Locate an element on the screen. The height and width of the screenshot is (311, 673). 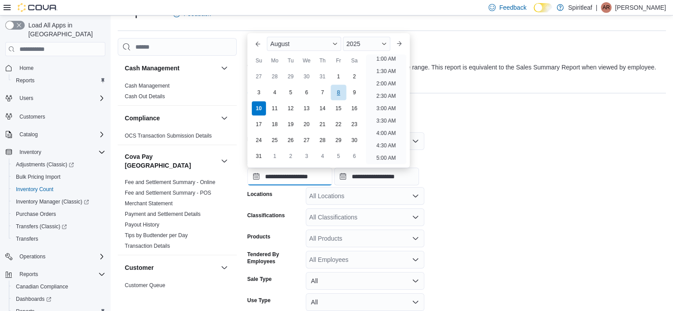
h3: Cash Management is located at coordinates (152, 68).